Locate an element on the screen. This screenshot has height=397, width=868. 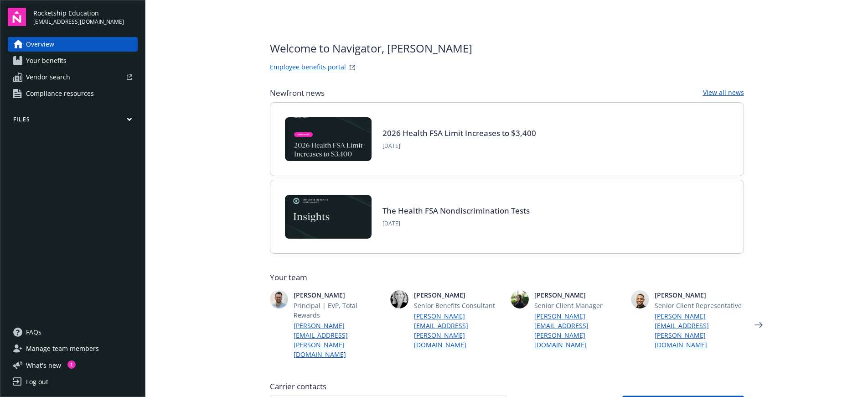
span: Your team is located at coordinates (507, 277).